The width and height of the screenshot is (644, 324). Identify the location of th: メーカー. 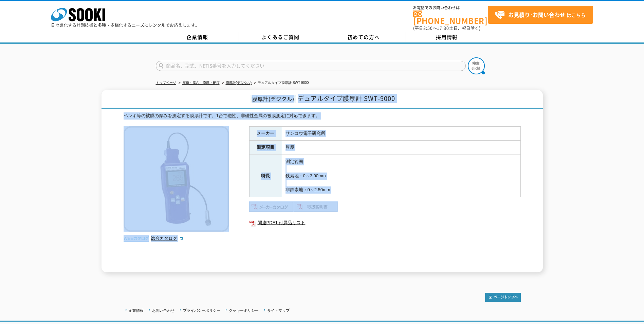
(265, 134).